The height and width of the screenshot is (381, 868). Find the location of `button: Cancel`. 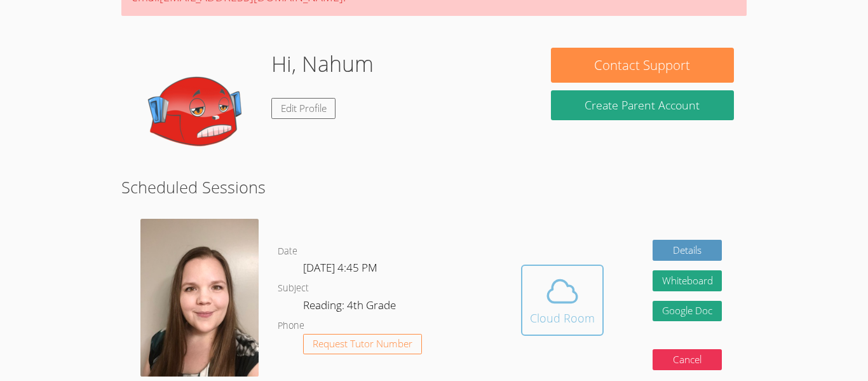

button: Cancel is located at coordinates (688, 359).